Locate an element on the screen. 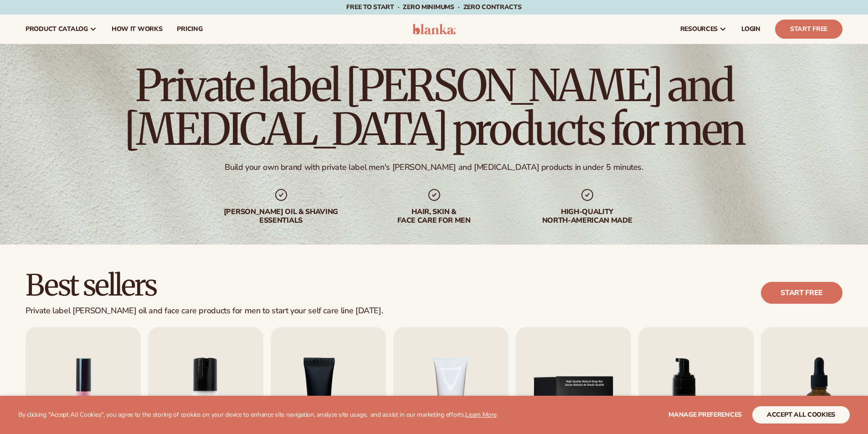  div: High-quality North-american made is located at coordinates (587, 217).